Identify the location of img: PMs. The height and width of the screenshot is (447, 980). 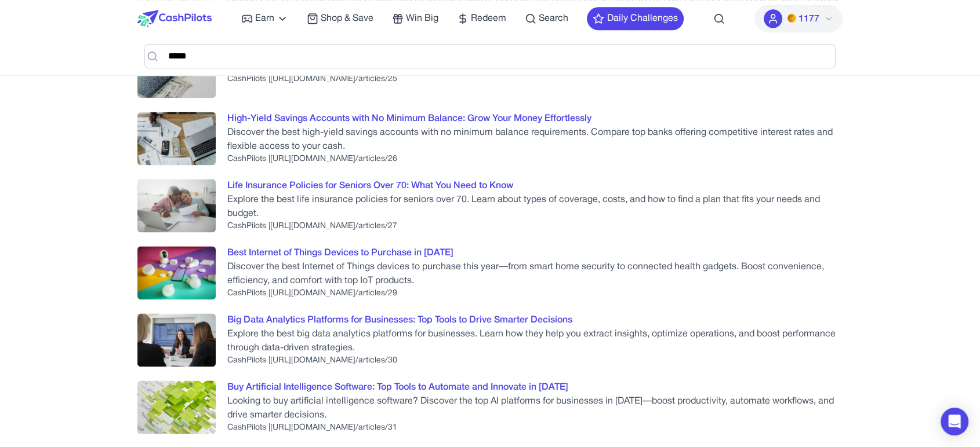
(791, 18).